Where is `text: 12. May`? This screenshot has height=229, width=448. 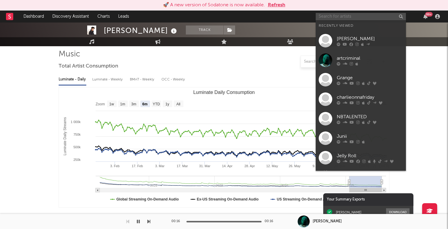 text: 12. May is located at coordinates (272, 166).